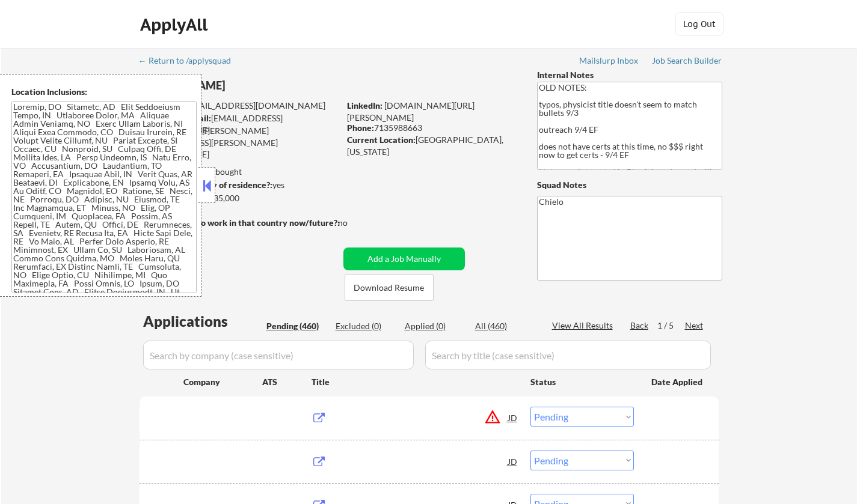  What do you see at coordinates (104, 92) in the screenshot?
I see `div: Location Inclusions:` at bounding box center [104, 92].